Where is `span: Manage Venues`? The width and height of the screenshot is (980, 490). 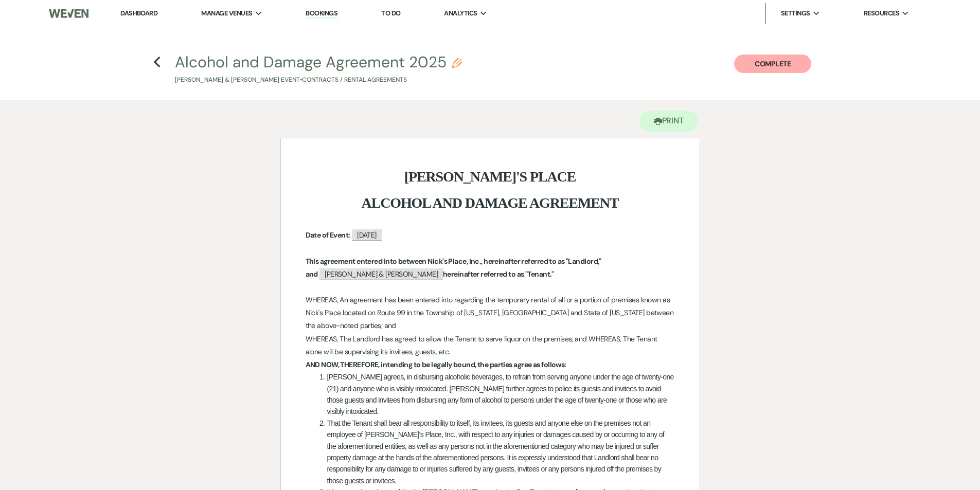 span: Manage Venues is located at coordinates (227, 14).